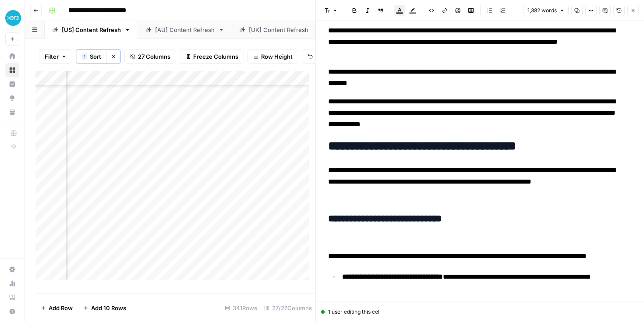 The height and width of the screenshot is (322, 644). I want to click on img: XeroOps Logo, so click(13, 18).